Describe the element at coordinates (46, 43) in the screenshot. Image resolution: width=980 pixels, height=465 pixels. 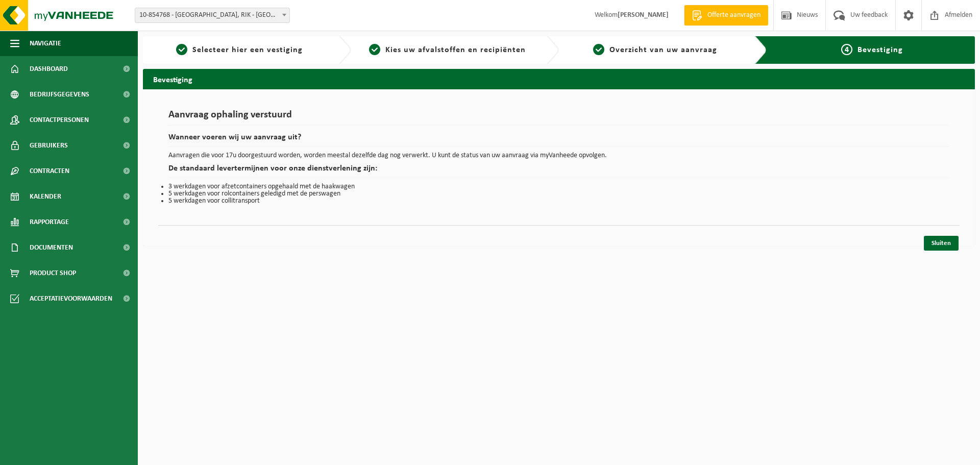
I see `span: Navigatie` at that location.